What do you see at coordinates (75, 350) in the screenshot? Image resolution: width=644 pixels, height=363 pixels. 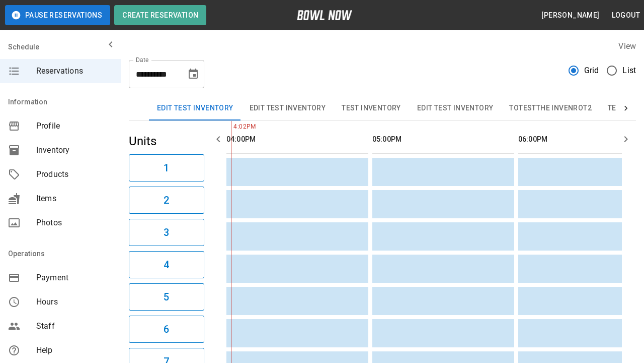 I see `span: Help` at bounding box center [75, 350].